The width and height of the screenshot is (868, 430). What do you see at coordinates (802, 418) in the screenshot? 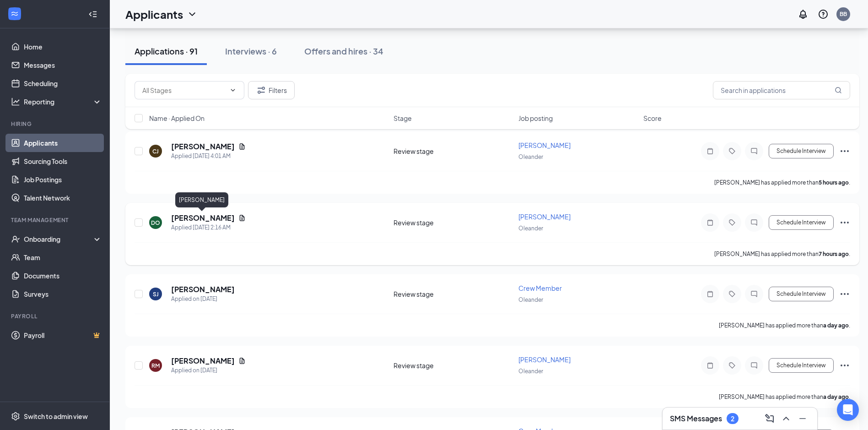
I see `button: Minimize` at bounding box center [802, 418].